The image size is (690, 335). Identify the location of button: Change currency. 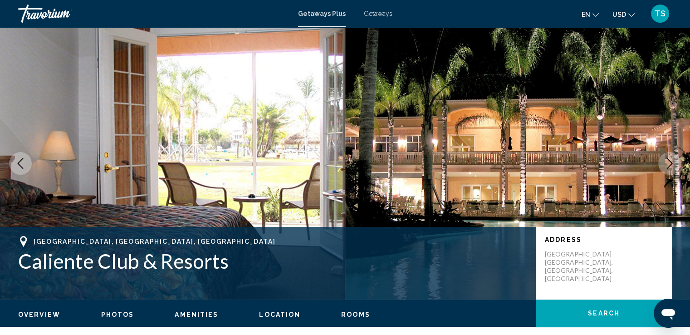
(623, 14).